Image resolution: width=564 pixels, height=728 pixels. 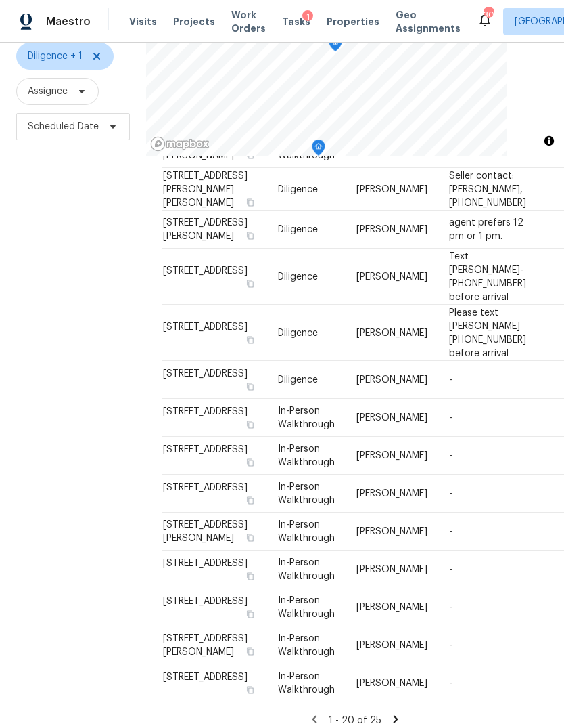 What do you see at coordinates (486, 229) in the screenshot?
I see `span: agent prefers 12 pm or 1 pm.` at bounding box center [486, 229].